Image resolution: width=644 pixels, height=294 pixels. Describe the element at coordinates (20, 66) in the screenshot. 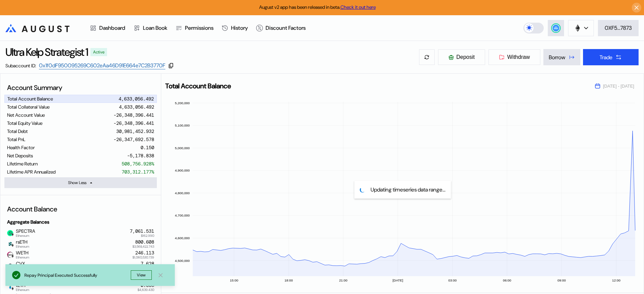

I see `div: Subaccount ID:` at that location.